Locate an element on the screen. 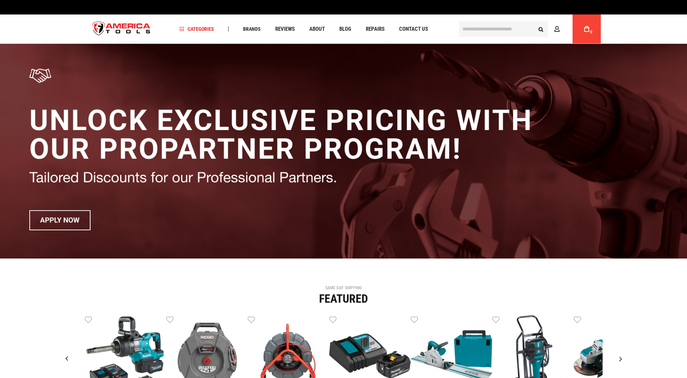  span: Categories is located at coordinates (197, 29).